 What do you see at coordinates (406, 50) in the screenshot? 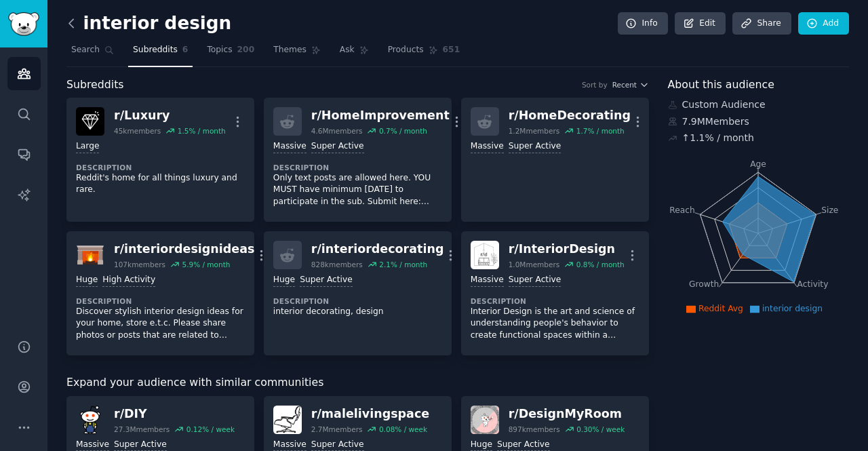
I see `span: Products` at bounding box center [406, 50].